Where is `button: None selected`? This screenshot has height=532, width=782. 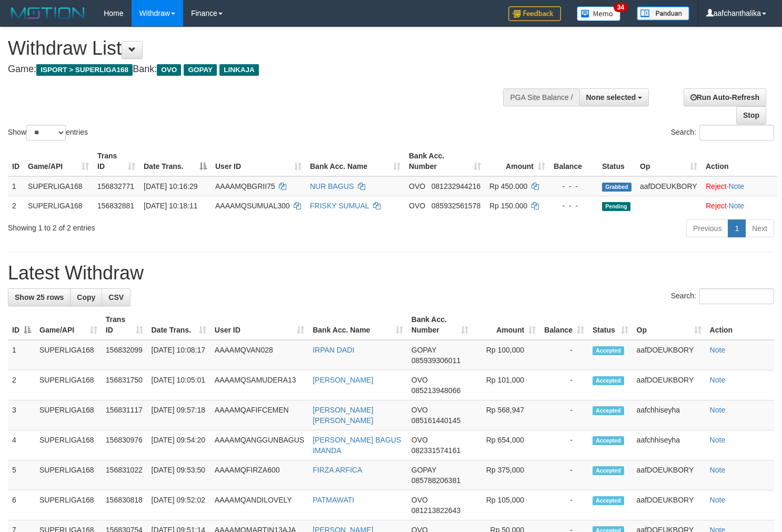 button: None selected is located at coordinates (614, 98).